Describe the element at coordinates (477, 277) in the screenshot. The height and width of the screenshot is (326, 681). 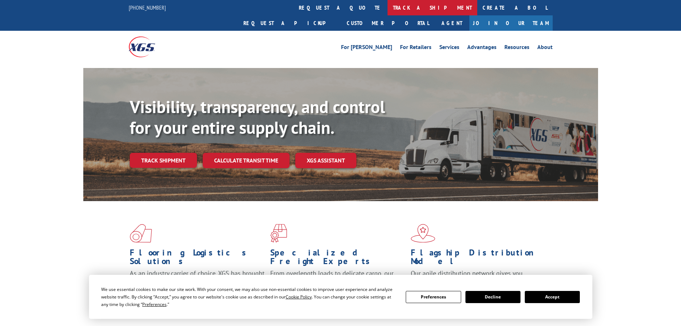
I see `span: Our agile distribution network gives you nationwide inventory management on demand.` at that location.